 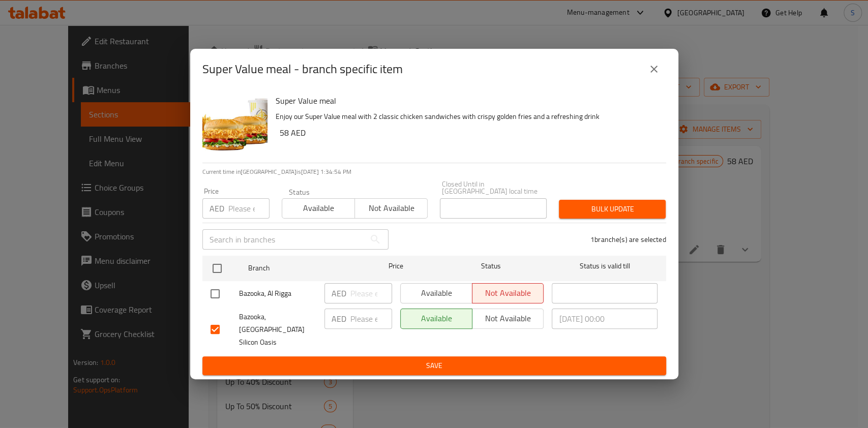 I want to click on span: Branch, so click(x=301, y=268).